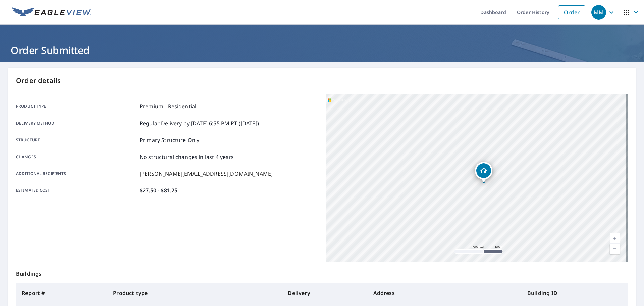 The height and width of the screenshot is (306, 644). I want to click on p: No structural changes in last 4 years, so click(187, 156).